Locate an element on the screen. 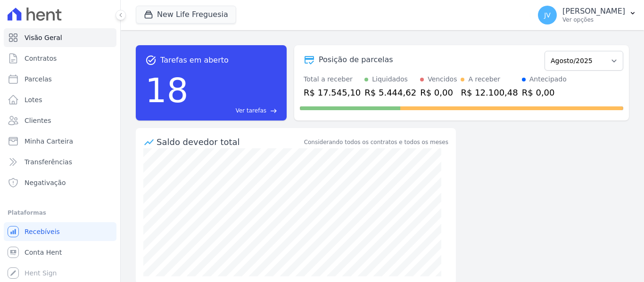 This screenshot has width=644, height=282. span: Contratos is located at coordinates (41, 58).